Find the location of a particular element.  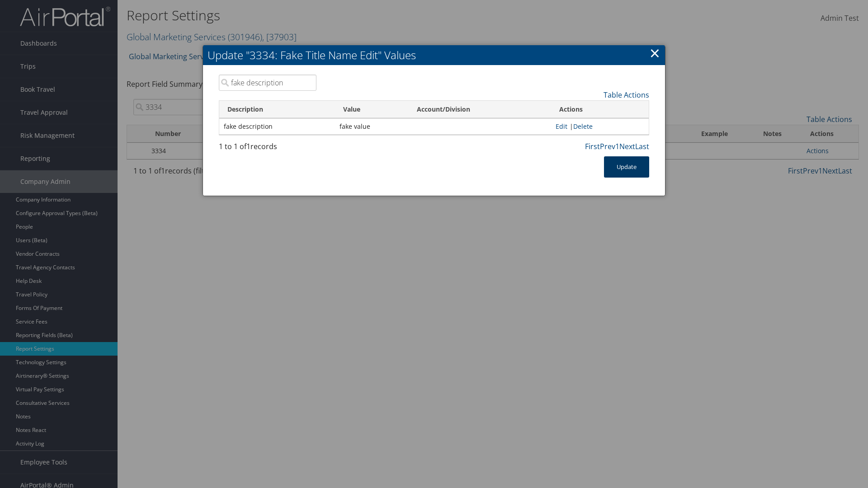

a: Delete is located at coordinates (583, 126).